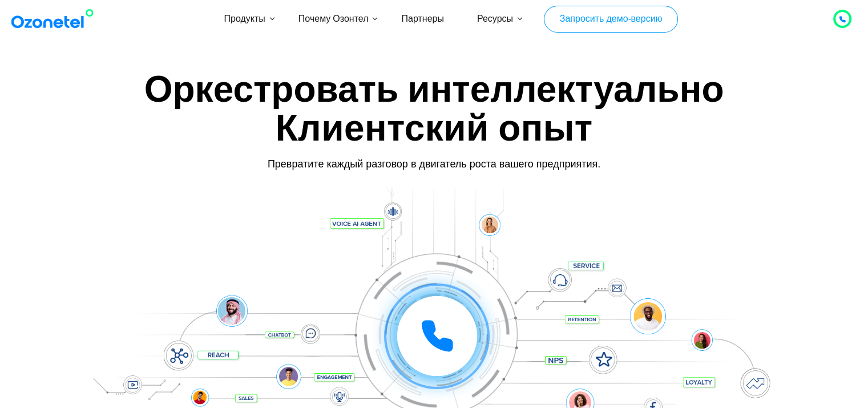  Describe the element at coordinates (423, 19) in the screenshot. I see `font: Партнеры` at that location.